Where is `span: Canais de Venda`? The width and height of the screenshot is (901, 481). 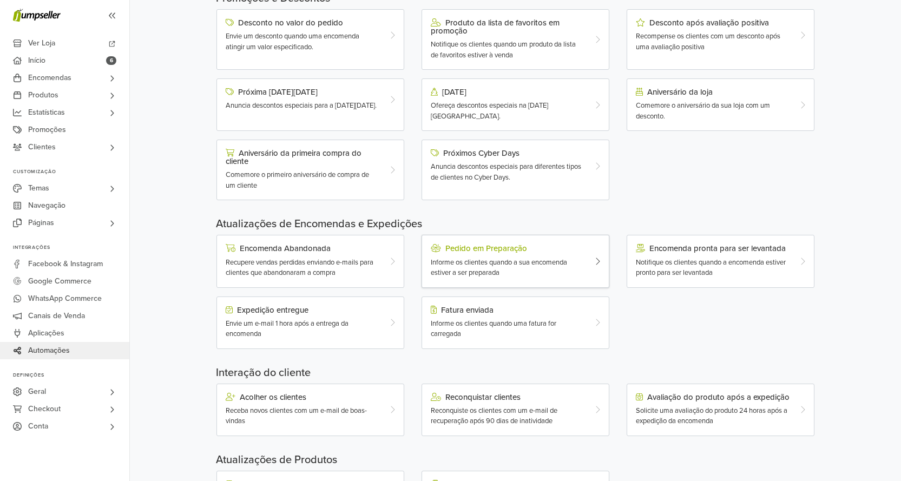 span: Canais de Venda is located at coordinates (56, 316).